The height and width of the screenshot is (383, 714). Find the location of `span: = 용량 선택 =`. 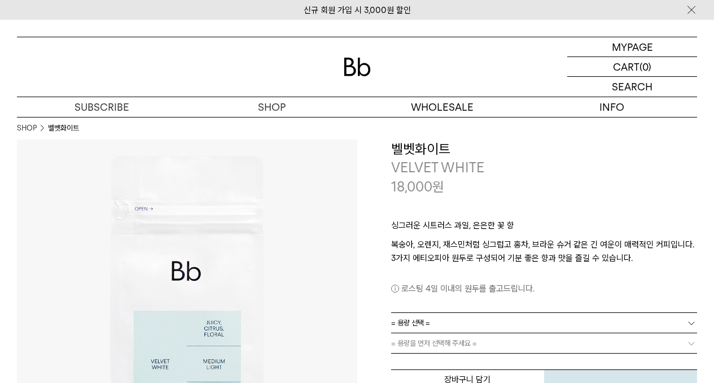

span: = 용량 선택 = is located at coordinates (411, 322).